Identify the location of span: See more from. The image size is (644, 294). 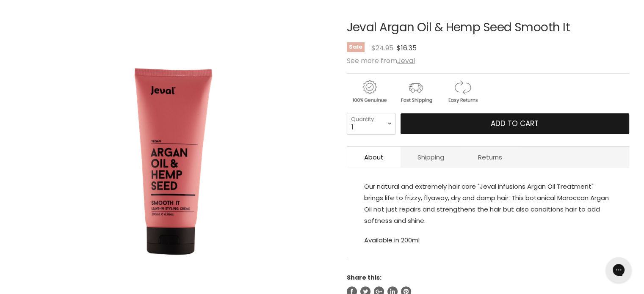
(381, 60).